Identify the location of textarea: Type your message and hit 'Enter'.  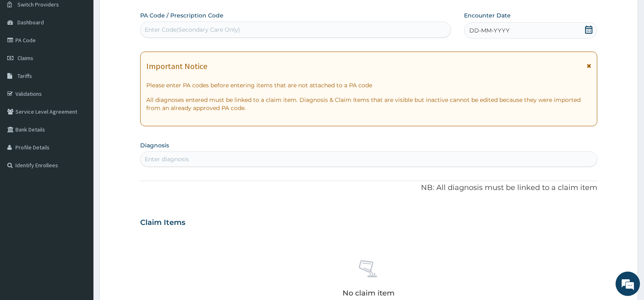
(79, 222).